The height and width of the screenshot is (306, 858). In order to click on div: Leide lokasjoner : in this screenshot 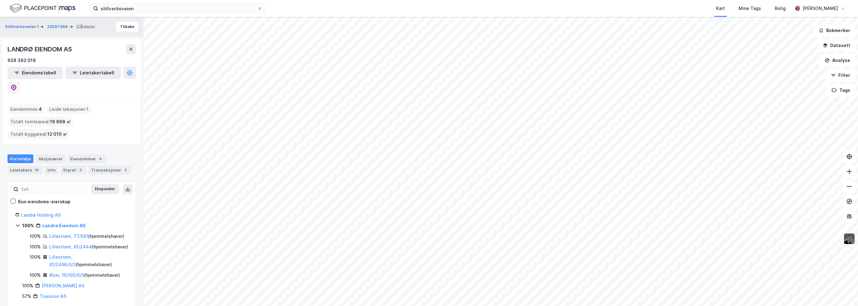, I will do `click(69, 109)`.